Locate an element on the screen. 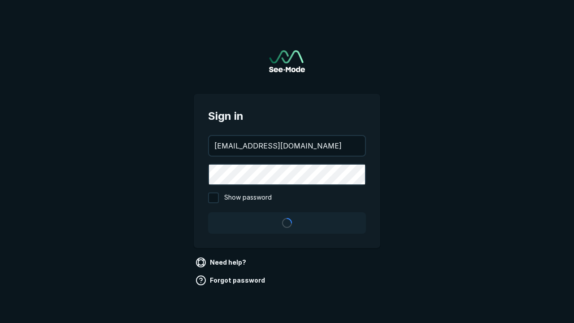 Image resolution: width=574 pixels, height=323 pixels. a: Need help? is located at coordinates (221, 262).